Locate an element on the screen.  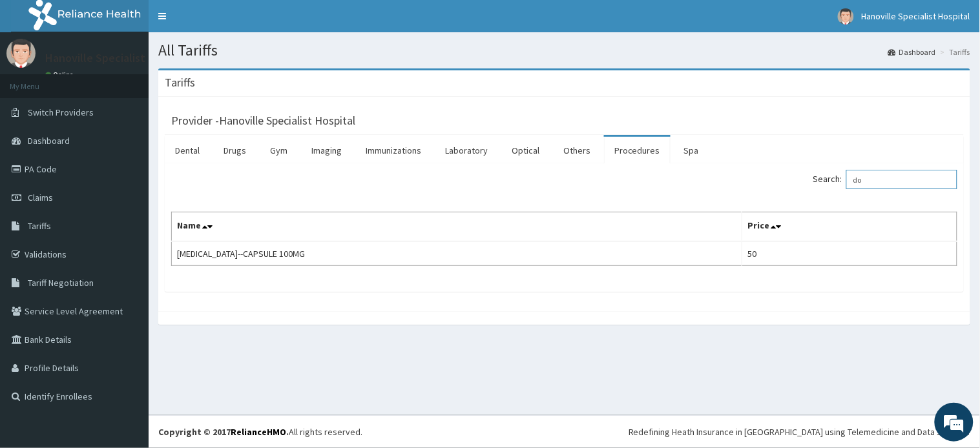
span: Claims is located at coordinates (40, 197).